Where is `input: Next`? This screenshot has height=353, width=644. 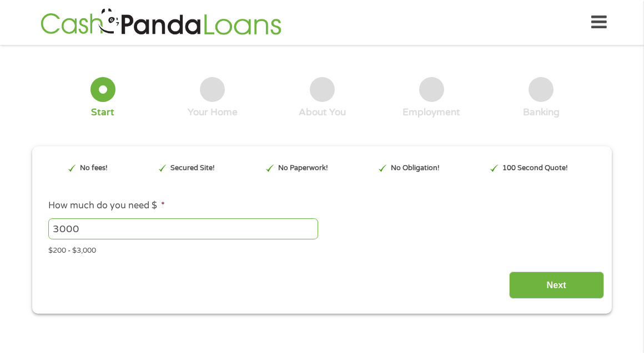 input: Next is located at coordinates (557, 286).